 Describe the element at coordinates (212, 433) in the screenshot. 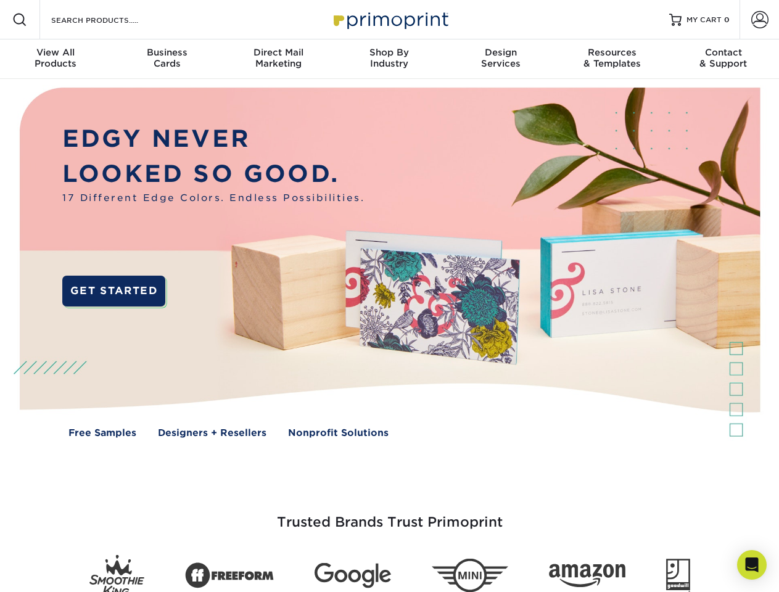

I see `a: Designers + Resellers` at that location.